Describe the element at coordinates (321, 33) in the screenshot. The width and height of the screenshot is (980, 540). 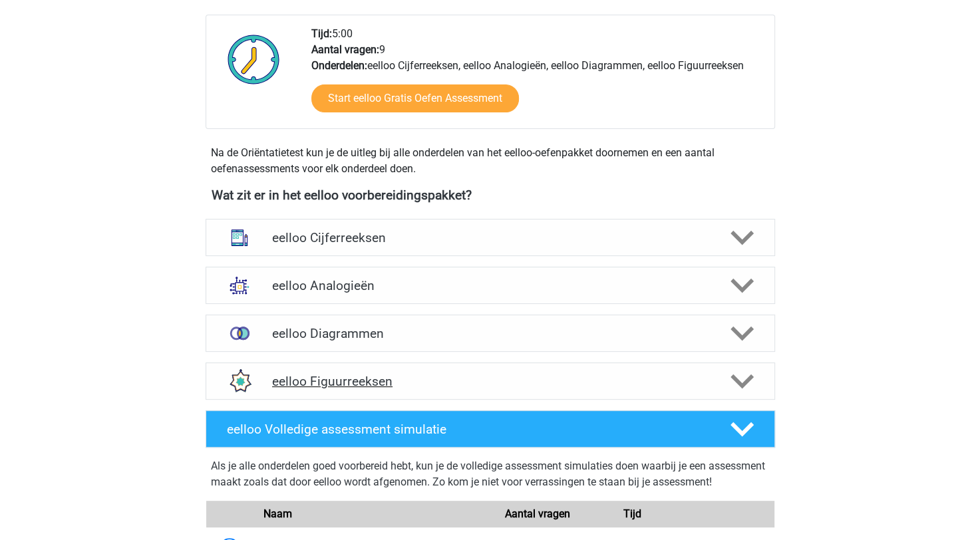
I see `b: Tijd:` at that location.